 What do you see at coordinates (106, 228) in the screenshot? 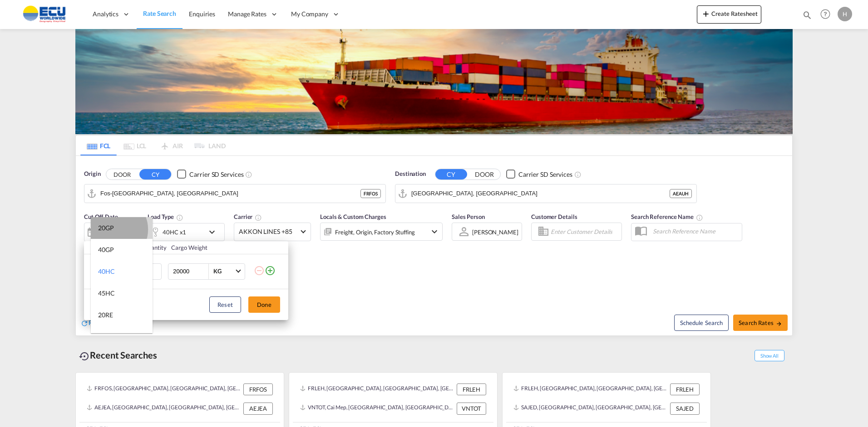
I see `div: 20GP` at bounding box center [106, 228].